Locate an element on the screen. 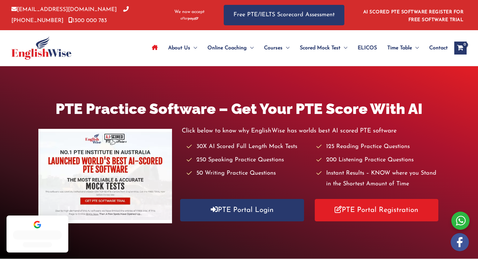 The width and height of the screenshot is (478, 259). li: 30X AI Scored Full Length Mock Tests is located at coordinates (248, 147).